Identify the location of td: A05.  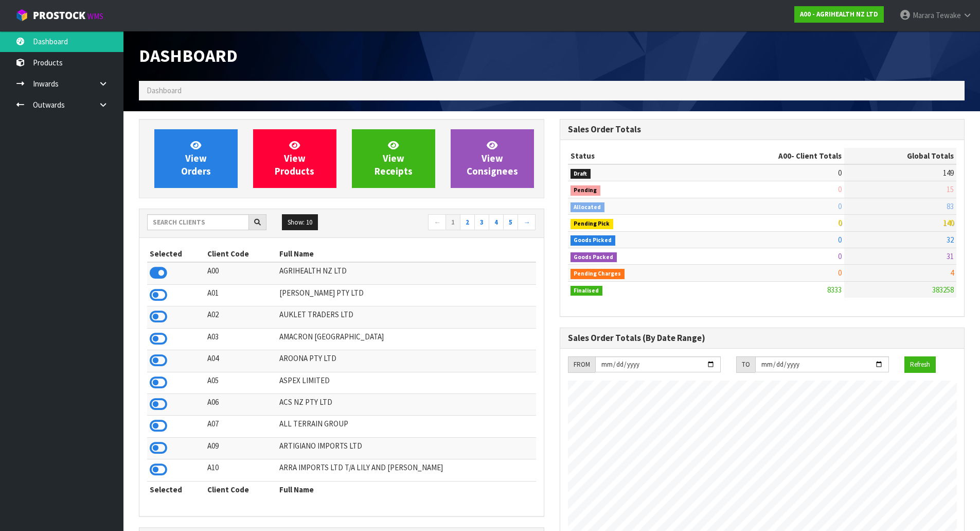
(241, 383).